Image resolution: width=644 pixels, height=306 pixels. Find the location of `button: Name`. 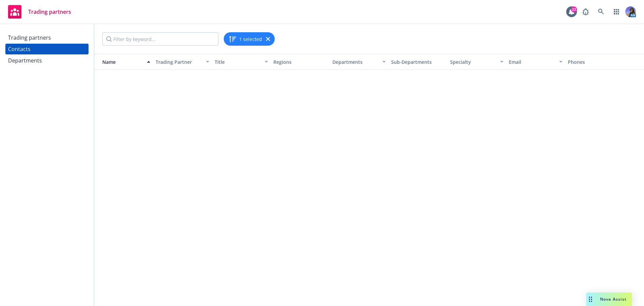

button: Name is located at coordinates (124, 62).